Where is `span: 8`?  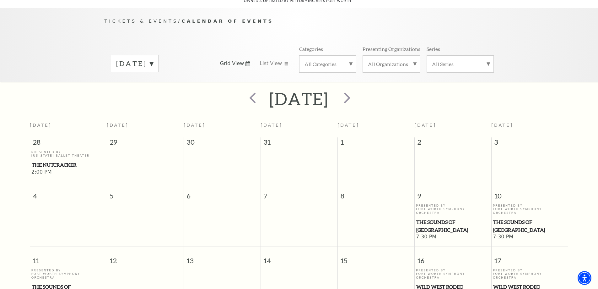
span: 8 is located at coordinates (376, 192).